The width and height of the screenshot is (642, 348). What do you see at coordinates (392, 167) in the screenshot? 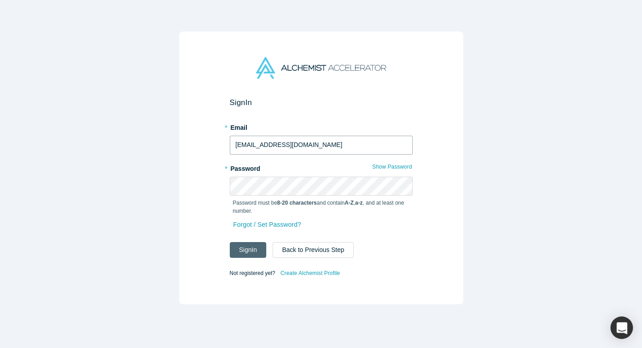
I see `button: Show Password` at bounding box center [392, 167].